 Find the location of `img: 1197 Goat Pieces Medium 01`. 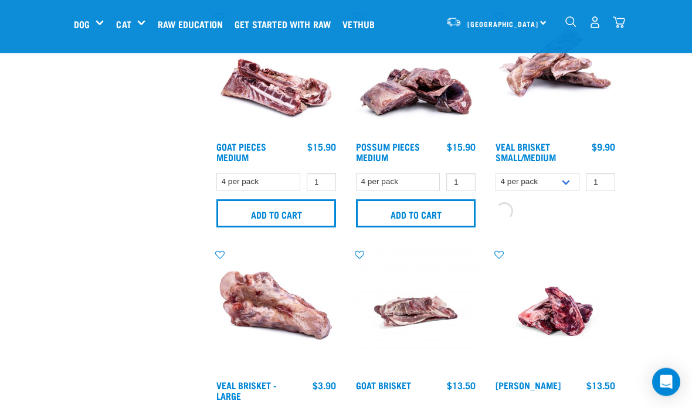

img: 1197 Goat Pieces Medium 01 is located at coordinates (276, 73).